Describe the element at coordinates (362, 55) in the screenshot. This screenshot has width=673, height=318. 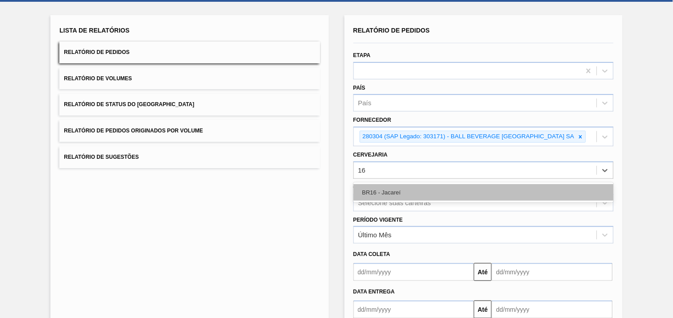
I see `label: Etapa` at that location.